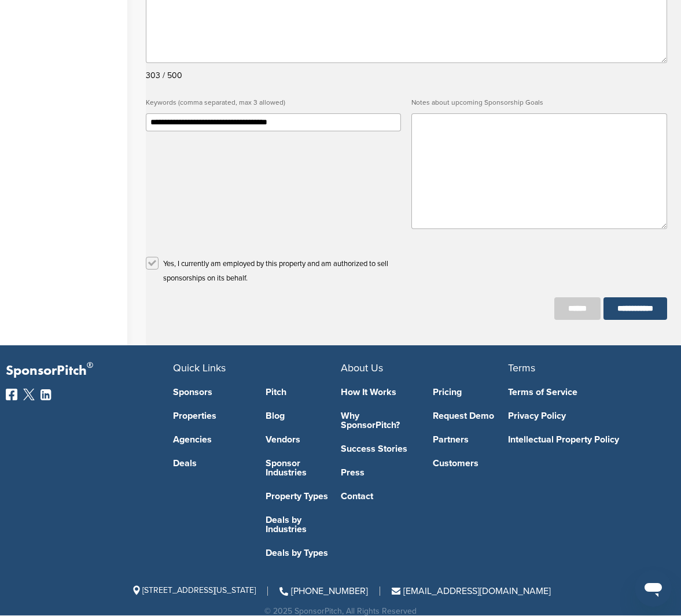 This screenshot has width=681, height=616. What do you see at coordinates (378, 420) in the screenshot?
I see `a: Why SponsorPitch?` at bounding box center [378, 420].